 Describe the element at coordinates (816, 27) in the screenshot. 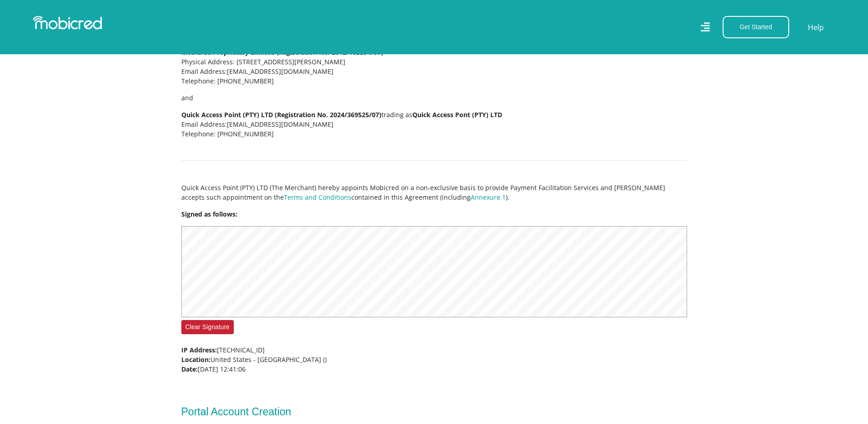

I see `a: Help` at that location.